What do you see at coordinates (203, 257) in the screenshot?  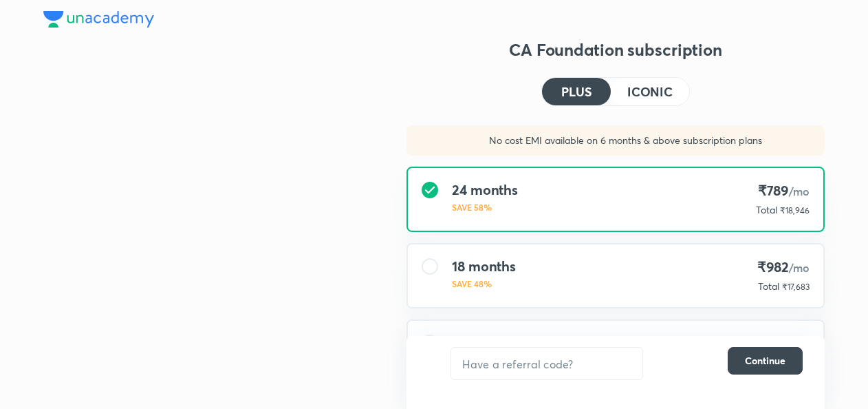 I see `img: yH5BAEAAAAALAAAAAABAAEAAAIBRAA7` at bounding box center [203, 257].